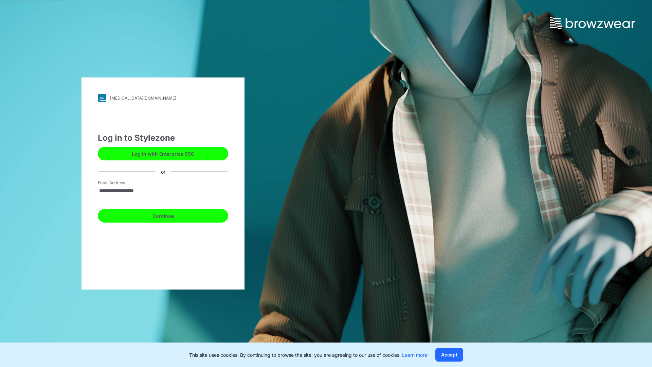 The image size is (652, 367). What do you see at coordinates (122, 183) in the screenshot?
I see `label: Email Address` at bounding box center [122, 183].